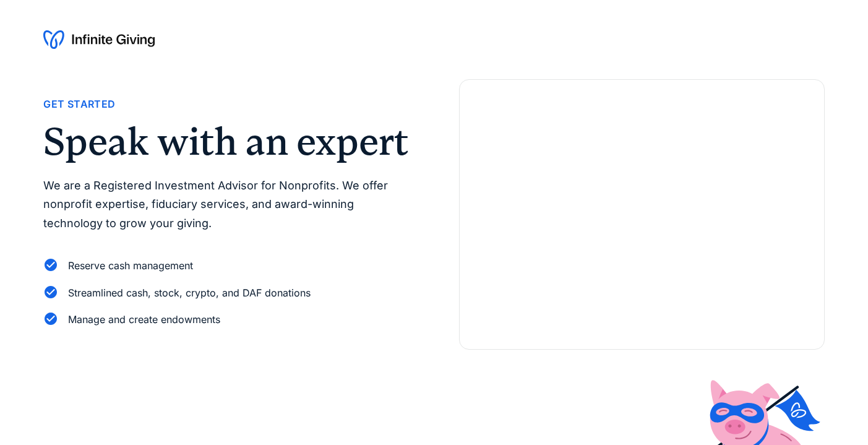 The image size is (868, 445). Describe the element at coordinates (225, 142) in the screenshot. I see `h2: Speak with an expert` at that location.